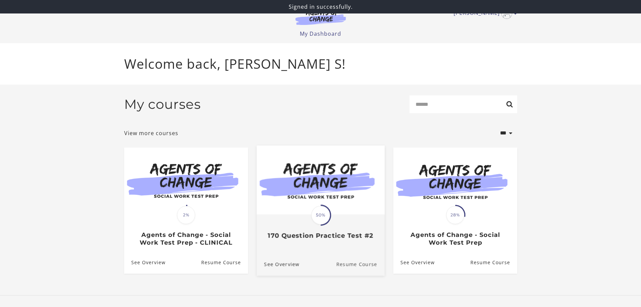  Describe the element at coordinates (414, 262) in the screenshot. I see `a: Agents of Change - Social Work Test Prep: See Overview` at that location.